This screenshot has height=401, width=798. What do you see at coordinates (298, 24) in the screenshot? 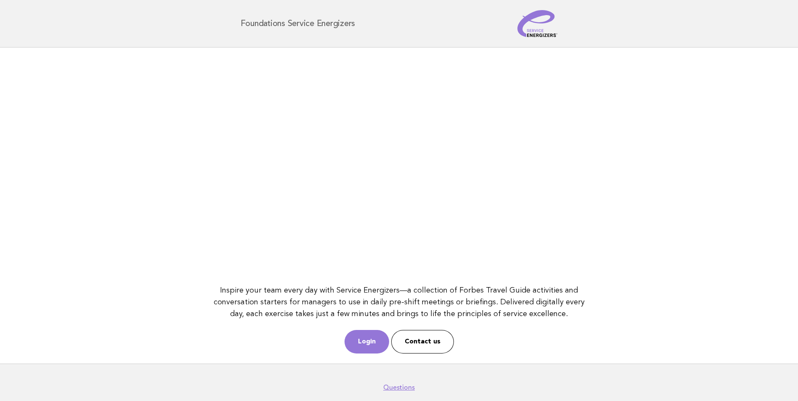
I see `h1: Foundations Service Energizers` at bounding box center [298, 24].